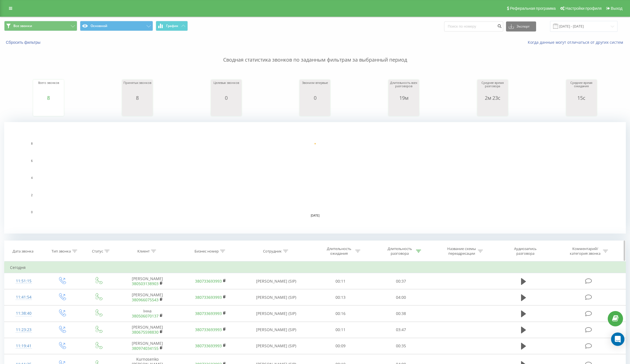 This screenshot has height=364, width=630. What do you see at coordinates (61, 251) in the screenshot?
I see `div: Тип звонка` at bounding box center [61, 251].